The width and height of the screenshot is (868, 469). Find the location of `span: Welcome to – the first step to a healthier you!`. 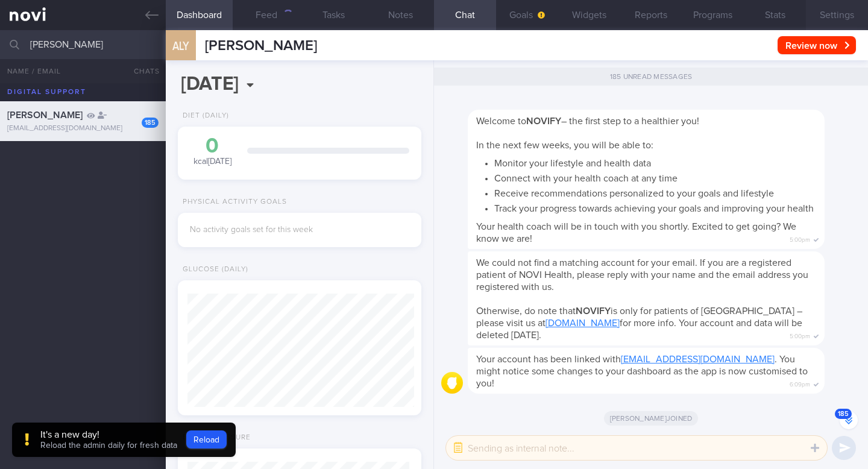

span: Welcome to – the first step to a healthier you! is located at coordinates (588, 121).